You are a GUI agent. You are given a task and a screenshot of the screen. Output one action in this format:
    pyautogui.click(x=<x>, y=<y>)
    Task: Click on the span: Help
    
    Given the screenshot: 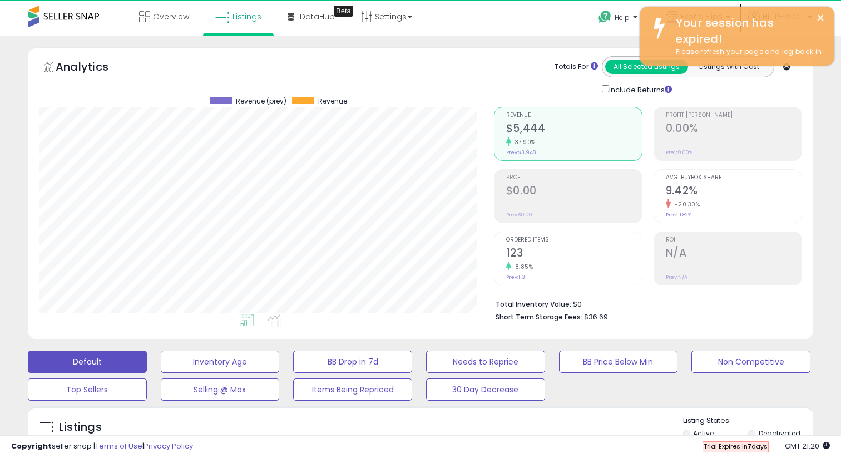 What is the action you would take?
    pyautogui.click(x=622, y=17)
    